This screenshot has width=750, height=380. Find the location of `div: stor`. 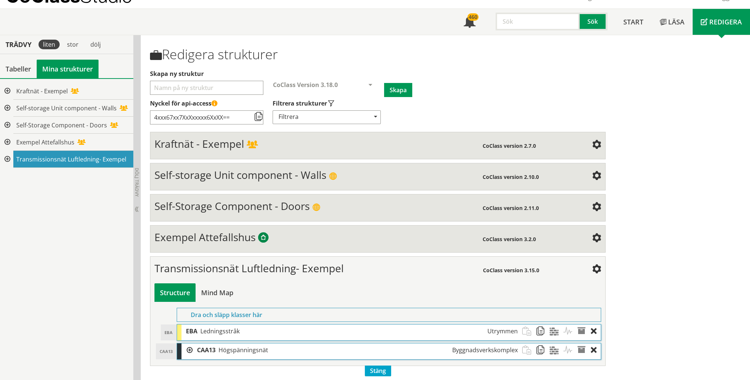

div: stor is located at coordinates (73, 44).